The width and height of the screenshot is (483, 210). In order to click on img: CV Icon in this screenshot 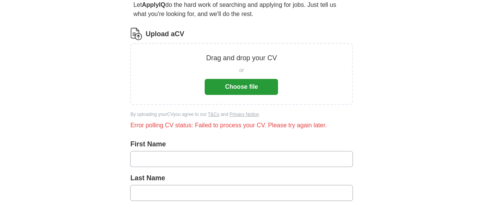, I will do `click(136, 34)`.